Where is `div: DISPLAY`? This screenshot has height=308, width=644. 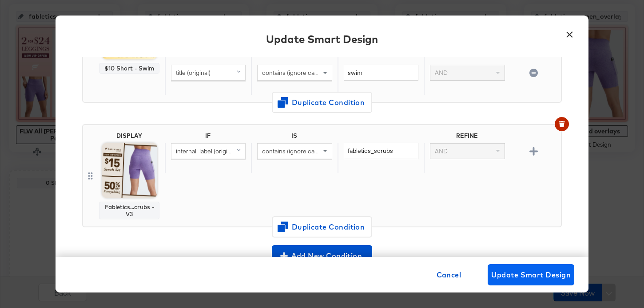 div: DISPLAY is located at coordinates (129, 136).